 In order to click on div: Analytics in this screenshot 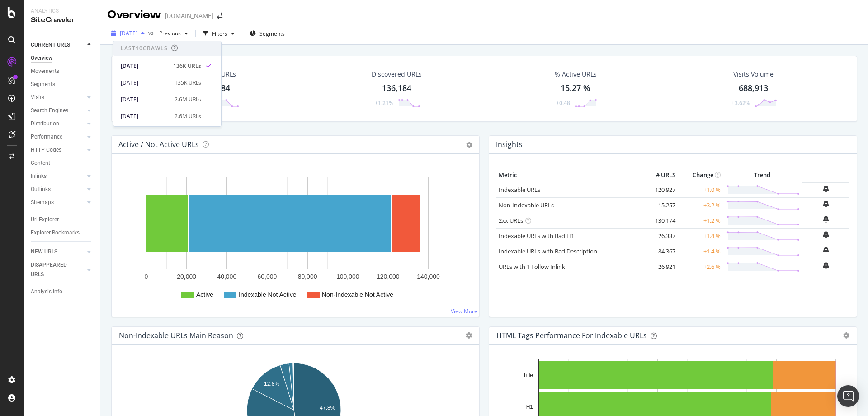, I will do `click(61, 11)`.